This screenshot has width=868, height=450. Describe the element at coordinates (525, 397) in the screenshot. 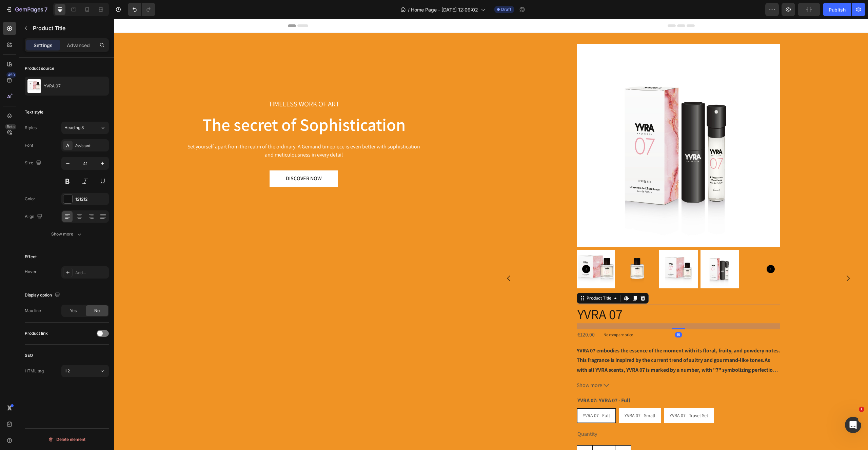

I see `span: YVRA 07 - Small` at that location.